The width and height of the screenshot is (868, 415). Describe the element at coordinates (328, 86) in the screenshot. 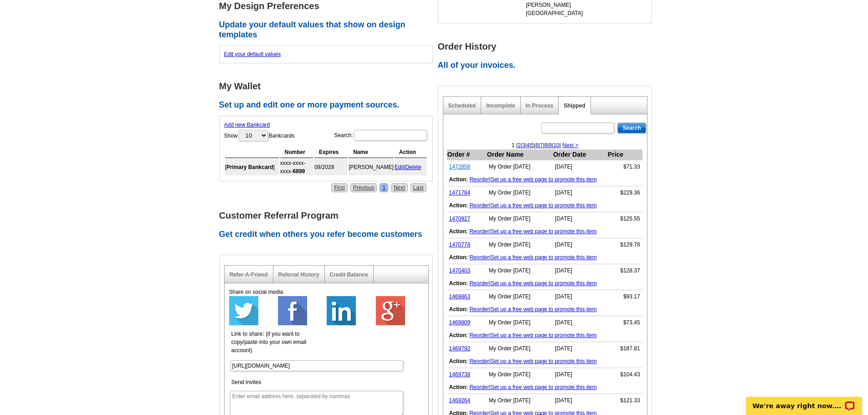

I see `h1: My Wallet` at that location.